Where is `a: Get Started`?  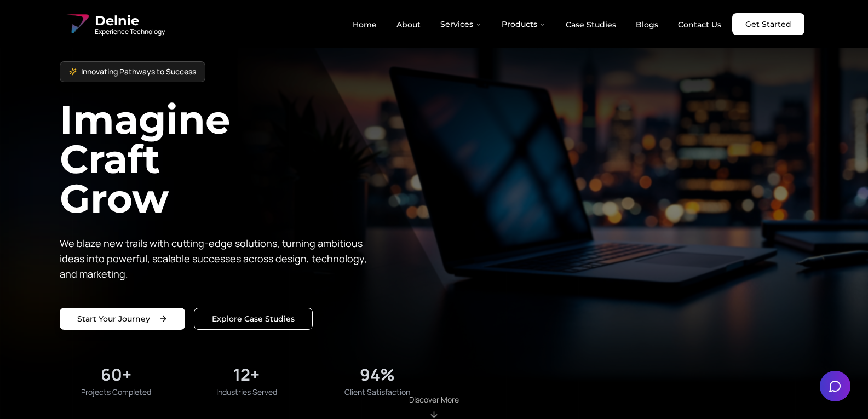 a: Get Started is located at coordinates (768, 24).